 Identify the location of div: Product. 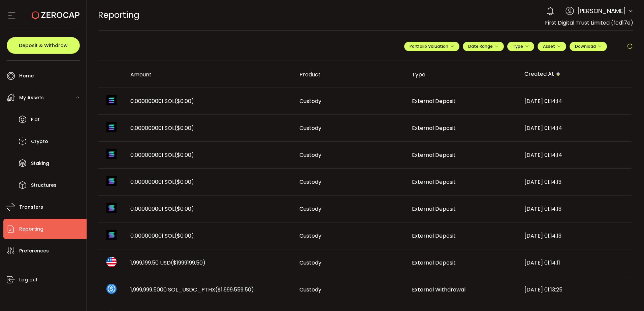
(350, 75).